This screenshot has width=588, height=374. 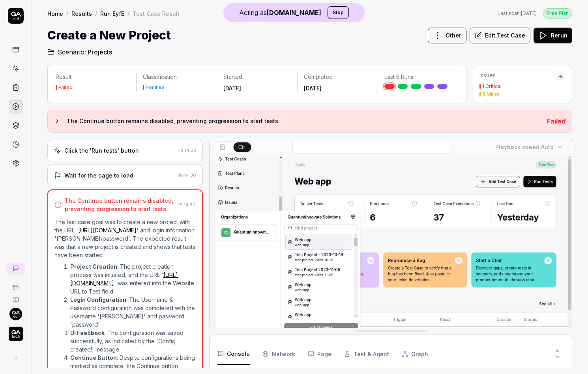 What do you see at coordinates (176, 77) in the screenshot?
I see `p: Classification` at bounding box center [176, 77].